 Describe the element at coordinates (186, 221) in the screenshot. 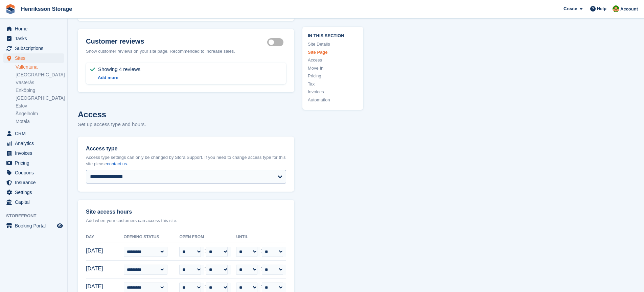

I see `p: Add when your customers can access this site.` at that location.